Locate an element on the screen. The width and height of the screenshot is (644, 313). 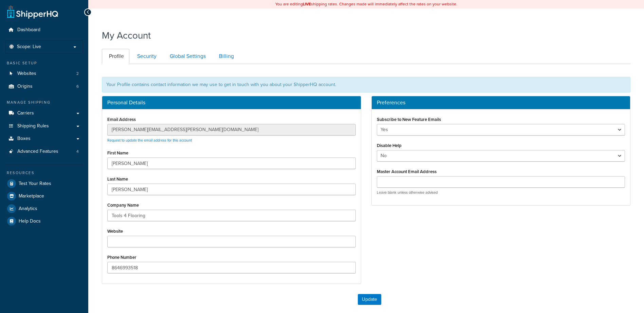
span: Scope: Live is located at coordinates (29, 47).